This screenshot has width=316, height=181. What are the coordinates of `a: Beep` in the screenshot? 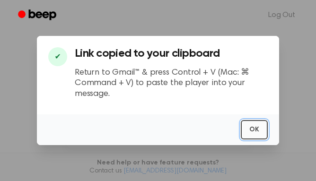 It's located at (38, 15).